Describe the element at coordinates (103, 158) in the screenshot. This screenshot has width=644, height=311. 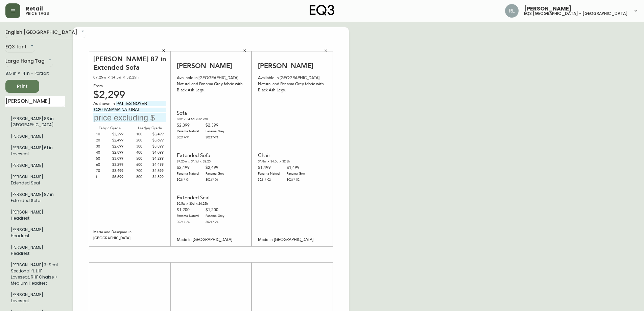
I see `div: 50` at that location.